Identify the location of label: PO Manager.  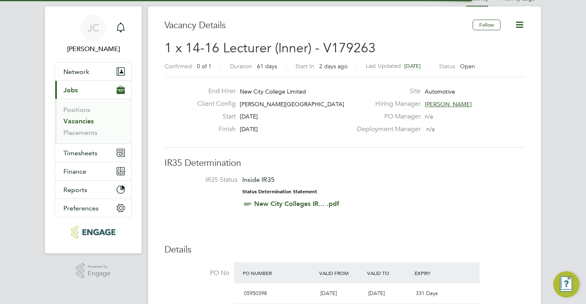
(386, 117).